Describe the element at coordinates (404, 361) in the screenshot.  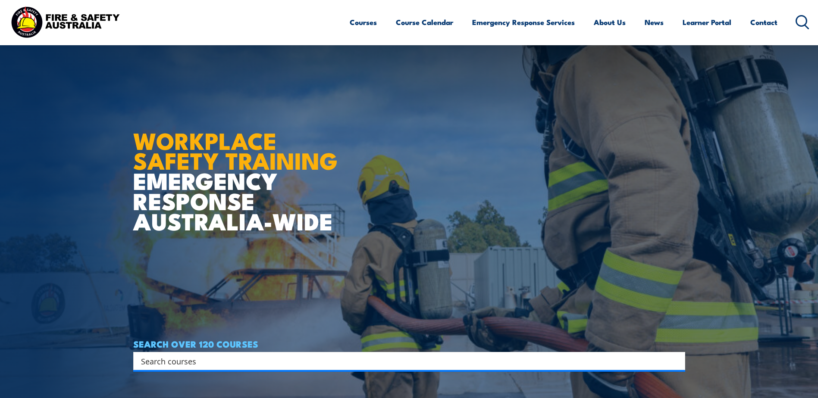
I see `input: Search input` at that location.